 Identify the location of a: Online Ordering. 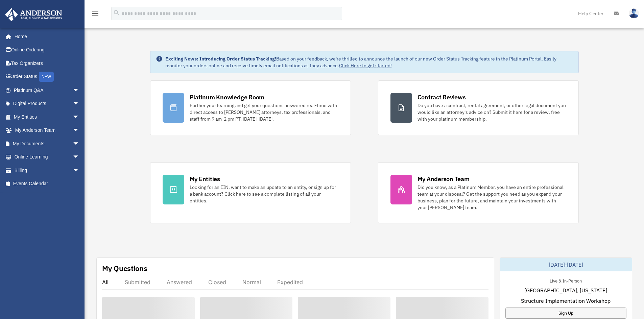
(47, 50).